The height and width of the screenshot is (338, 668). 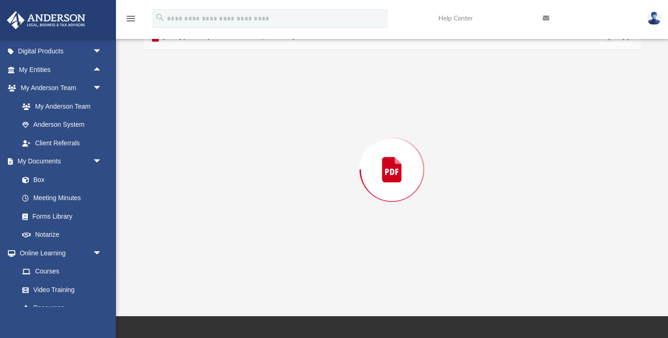 What do you see at coordinates (60, 216) in the screenshot?
I see `a: Forms Library` at bounding box center [60, 216].